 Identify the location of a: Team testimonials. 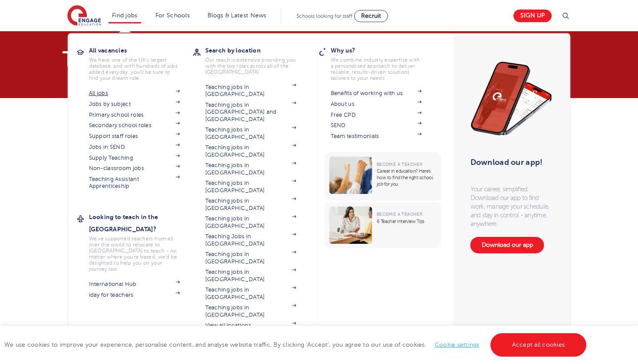
(376, 136).